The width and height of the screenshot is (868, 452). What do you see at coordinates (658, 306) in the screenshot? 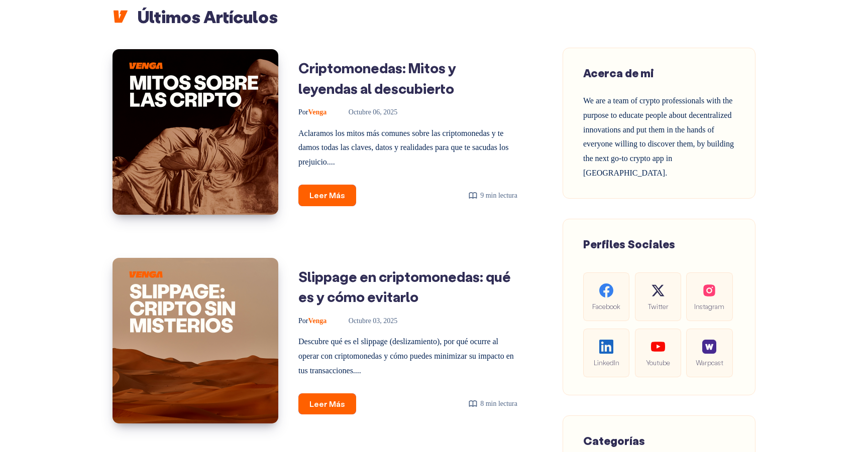
I see `span: Twitter` at bounding box center [658, 306].